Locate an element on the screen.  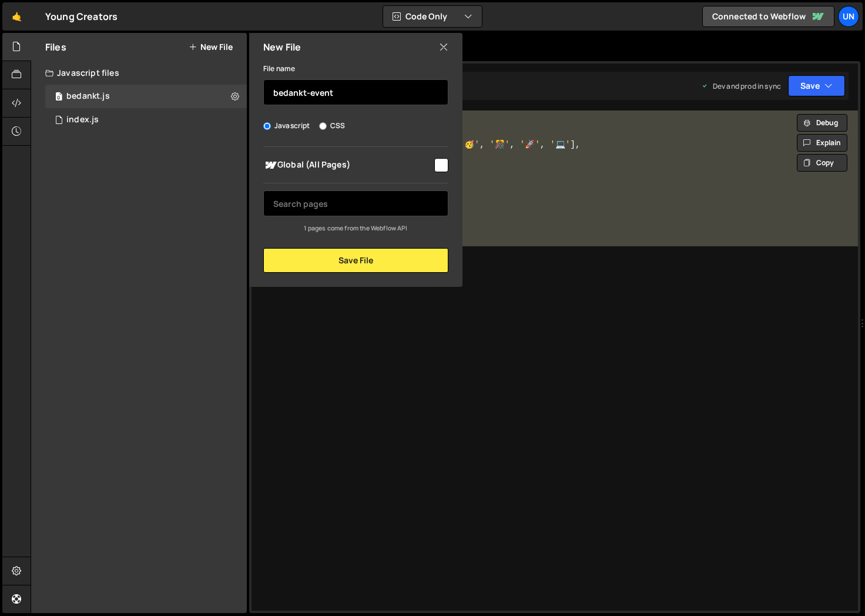
a: Un is located at coordinates (849, 17).